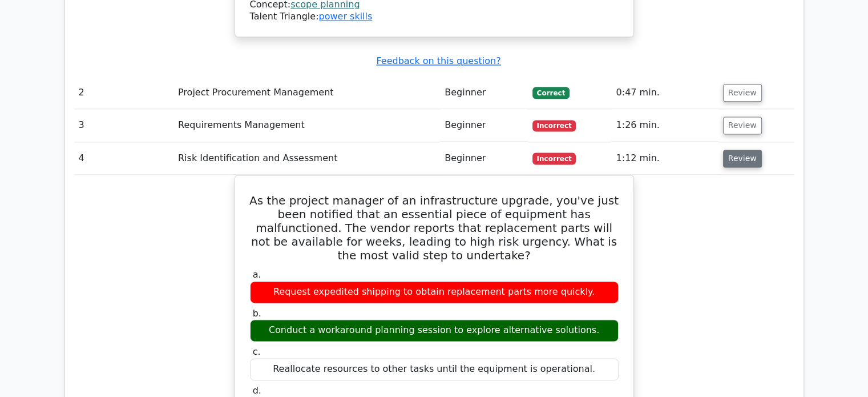 This screenshot has width=868, height=397. I want to click on td: 1:12 min., so click(664, 158).